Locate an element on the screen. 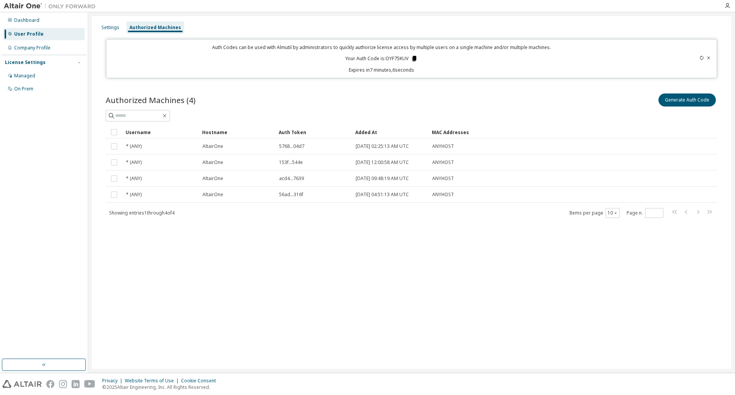 The image size is (735, 395). div: Company Profile is located at coordinates (32, 48).